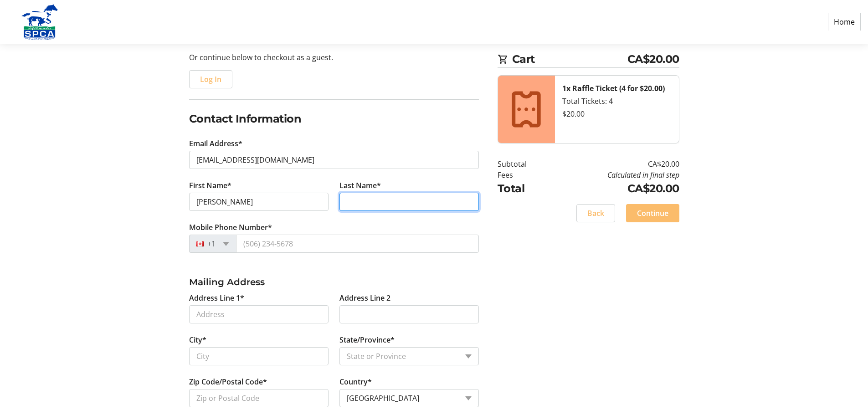 This screenshot has width=868, height=415. Describe the element at coordinates (652, 213) in the screenshot. I see `span: Continue` at that location.